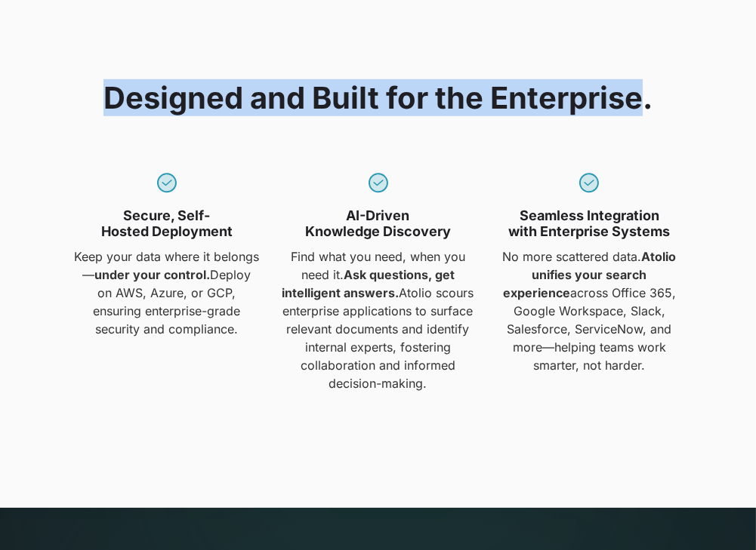  Describe the element at coordinates (167, 293) in the screenshot. I see `p: Keep your data where it belongs— Deploy on AWS, Azure, or GCP, ensuring enterprise-grade security...` at that location.